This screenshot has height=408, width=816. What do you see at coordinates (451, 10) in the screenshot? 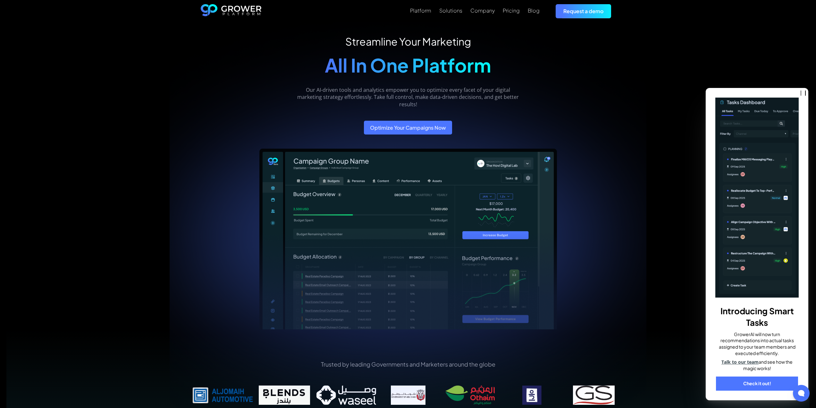
I see `div: Solutions` at bounding box center [451, 10].